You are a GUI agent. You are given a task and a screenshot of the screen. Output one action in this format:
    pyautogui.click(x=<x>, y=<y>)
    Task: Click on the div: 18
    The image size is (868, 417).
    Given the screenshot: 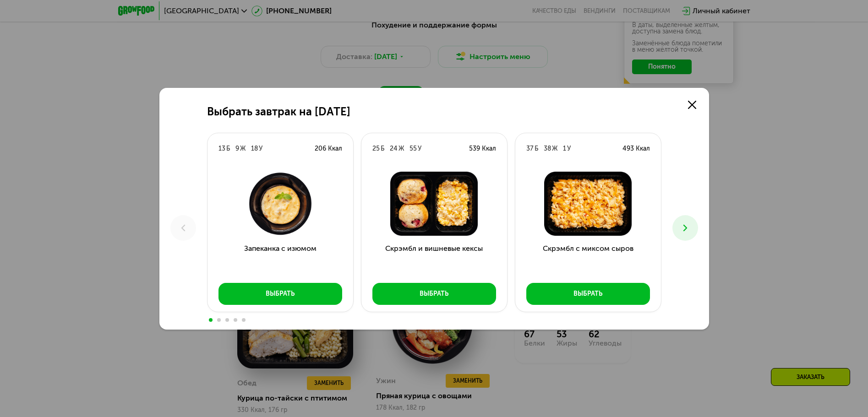 What is the action you would take?
    pyautogui.click(x=255, y=148)
    